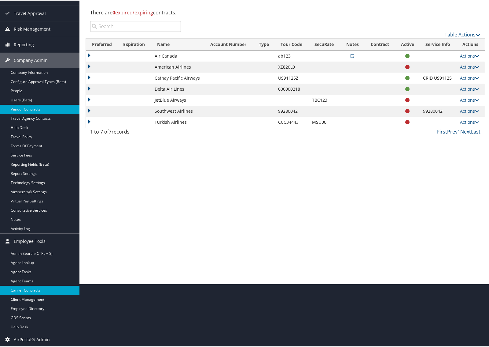  Describe the element at coordinates (178, 55) in the screenshot. I see `td: Air Canada` at that location.